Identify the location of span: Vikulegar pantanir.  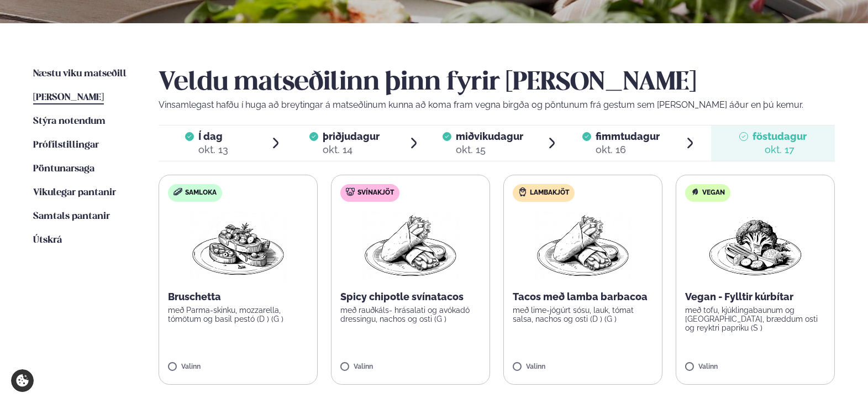
(75, 192).